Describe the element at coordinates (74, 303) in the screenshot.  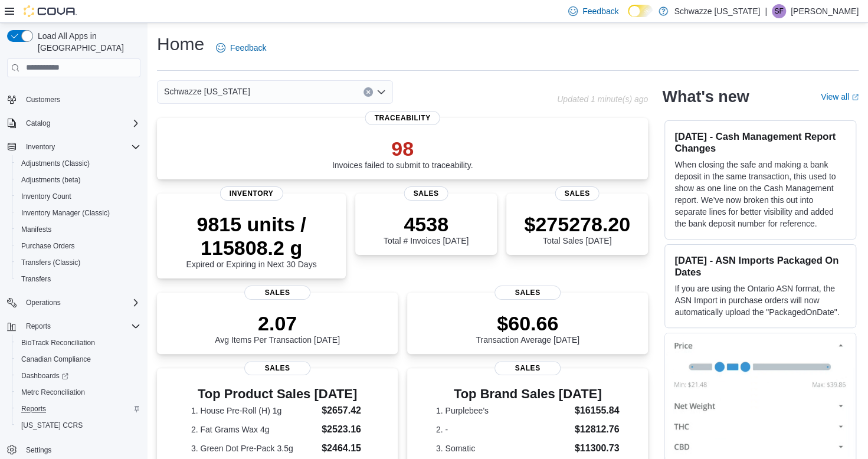
I see `button: Operations` at that location.